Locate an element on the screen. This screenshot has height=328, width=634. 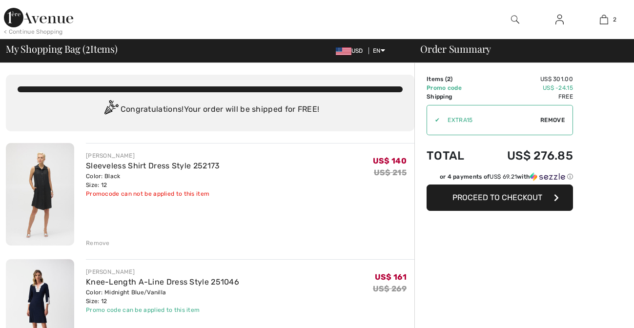
span: Remove is located at coordinates (552, 120).